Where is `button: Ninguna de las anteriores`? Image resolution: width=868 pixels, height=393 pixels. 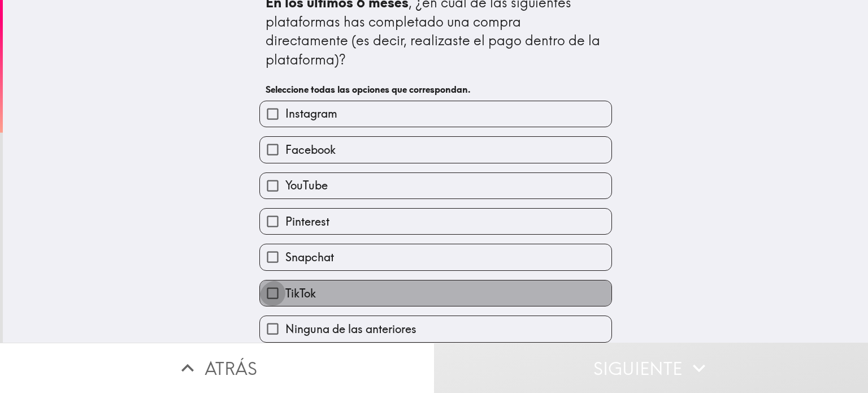 button: Ninguna de las anteriores is located at coordinates (435, 328).